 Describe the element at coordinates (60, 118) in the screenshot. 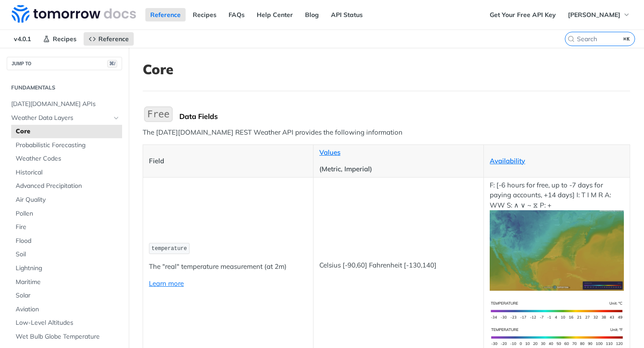

I see `span: Weather Data Layers` at that location.